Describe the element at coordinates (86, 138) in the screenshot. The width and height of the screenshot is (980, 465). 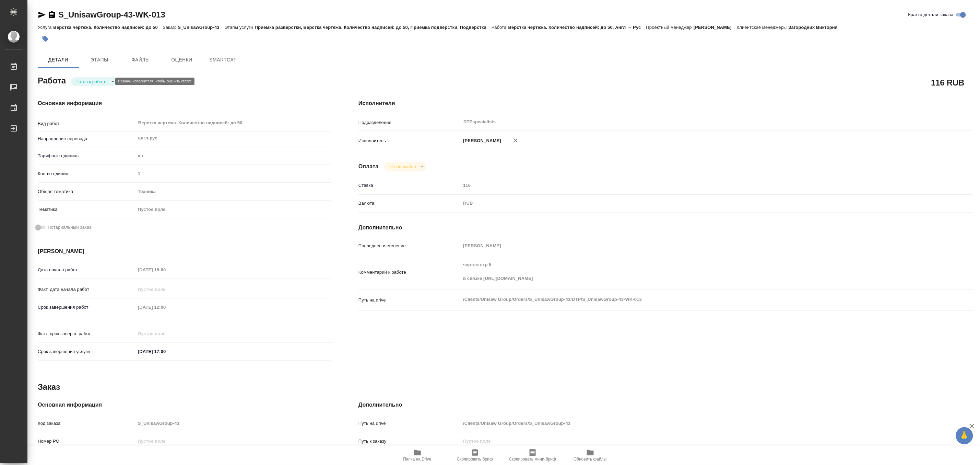
I see `p: Направление перевода` at that location.